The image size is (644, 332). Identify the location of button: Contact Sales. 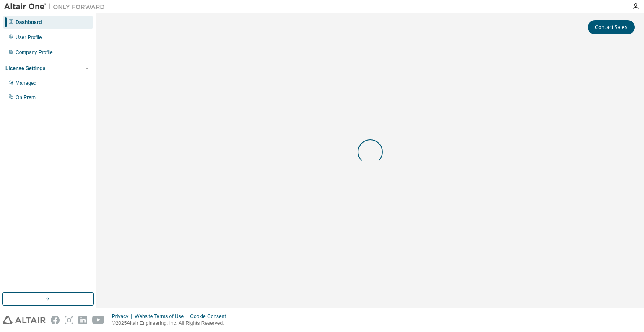
(611, 27).